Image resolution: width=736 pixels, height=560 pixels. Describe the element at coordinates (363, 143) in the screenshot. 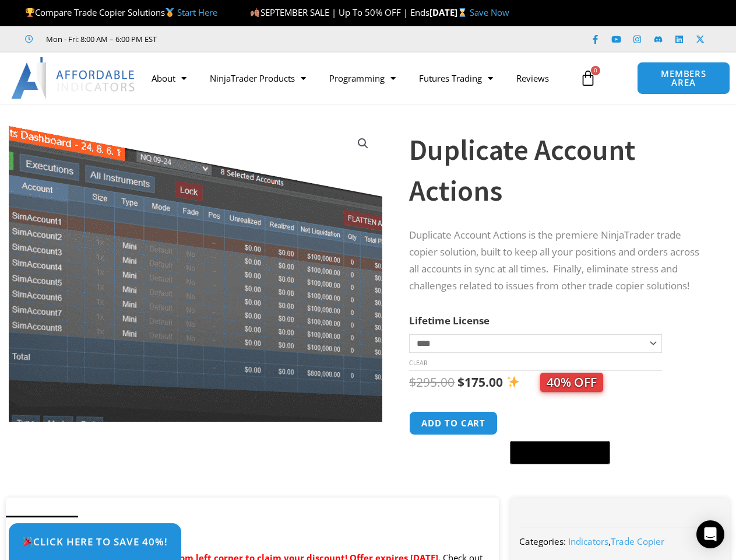

I see `a: View full-screen image gallery` at that location.